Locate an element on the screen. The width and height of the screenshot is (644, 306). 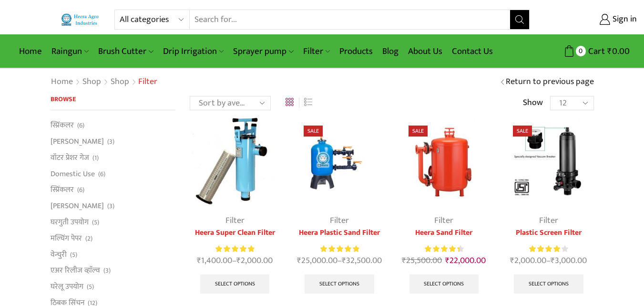
a: Raingun is located at coordinates (70, 51).